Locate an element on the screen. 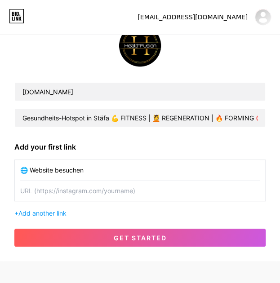 This screenshot has width=280, height=283. div: Add your first link is located at coordinates (140, 147).